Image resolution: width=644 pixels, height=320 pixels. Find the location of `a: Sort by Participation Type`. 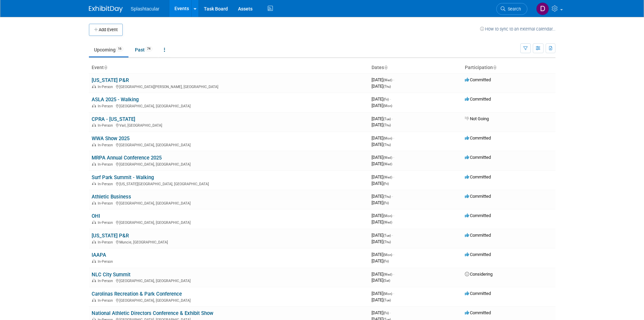

a: Sort by Participation Type is located at coordinates (494, 67).